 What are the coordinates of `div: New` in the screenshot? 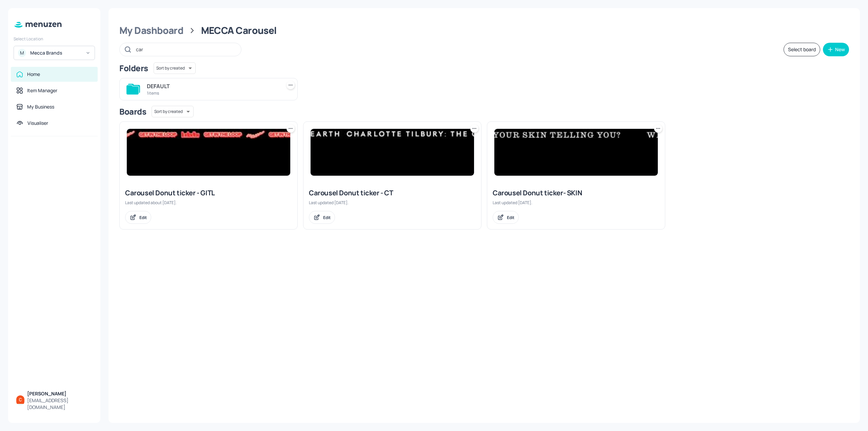 It's located at (840, 49).